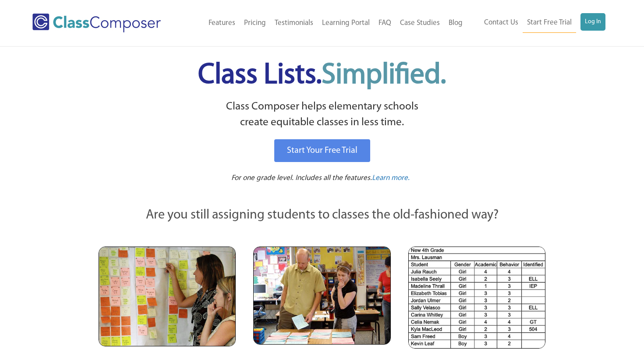  What do you see at coordinates (96, 23) in the screenshot?
I see `img: Class Composer` at bounding box center [96, 23].